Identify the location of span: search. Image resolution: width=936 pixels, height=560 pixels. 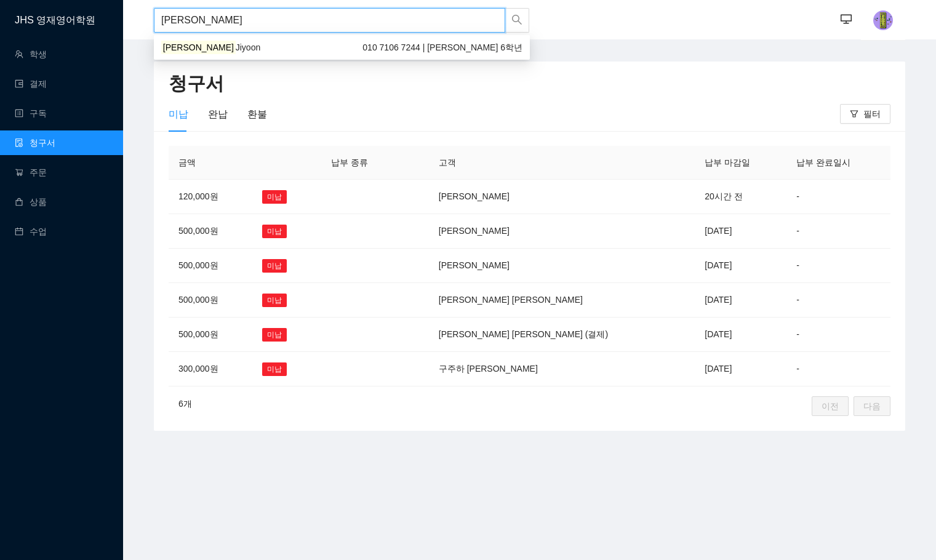
(517, 20).